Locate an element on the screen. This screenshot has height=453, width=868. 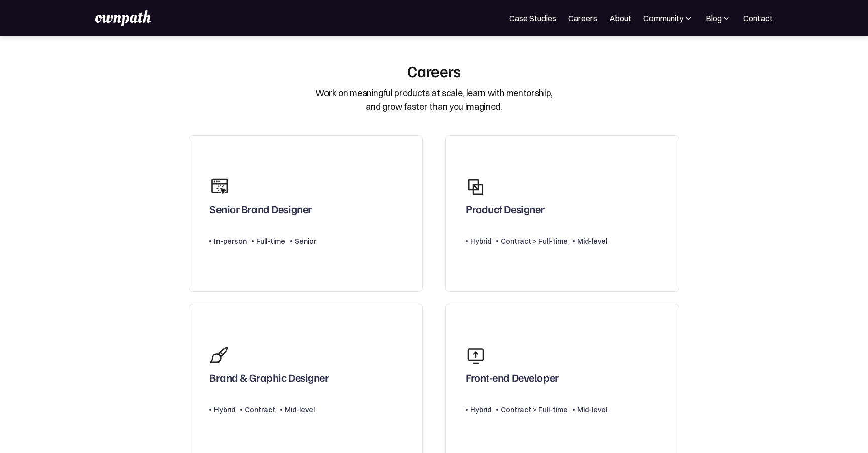
div: Work on meaningful products at scale, learn with mentorship, and grow faster than you imagined. is located at coordinates (434, 100).